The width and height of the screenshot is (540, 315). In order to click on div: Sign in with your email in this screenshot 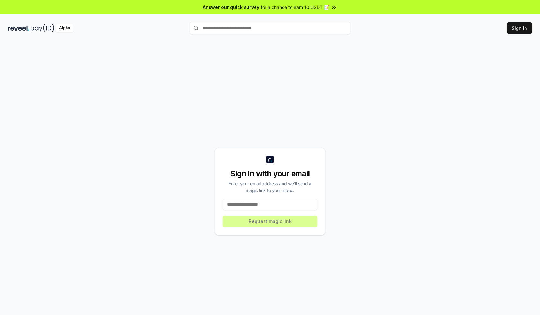, I will do `click(270, 174)`.